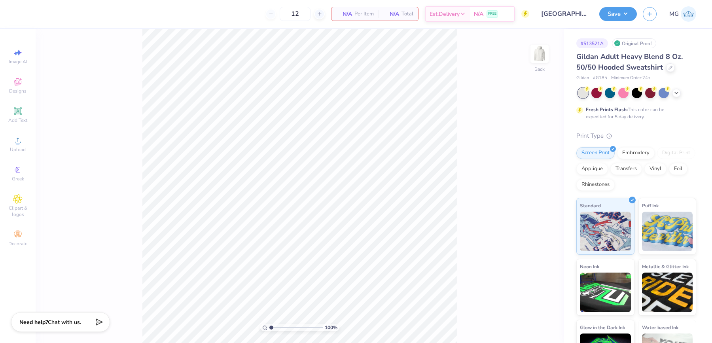 This screenshot has width=712, height=343. Describe the element at coordinates (668, 232) in the screenshot. I see `img: Puff Ink` at that location.